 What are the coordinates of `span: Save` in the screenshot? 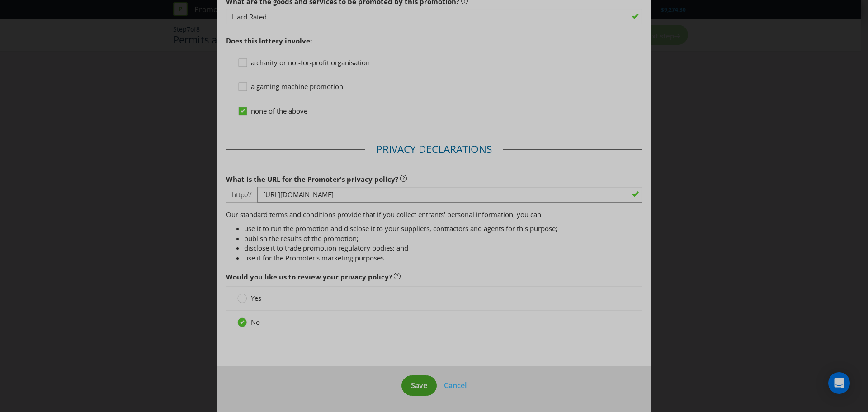 It's located at (419, 385).